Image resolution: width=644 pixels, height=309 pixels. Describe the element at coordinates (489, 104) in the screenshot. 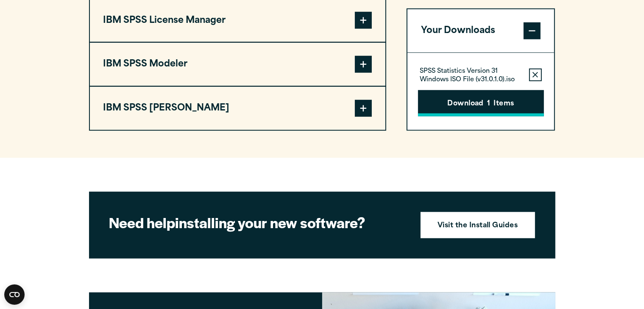

I see `span: 1` at that location.